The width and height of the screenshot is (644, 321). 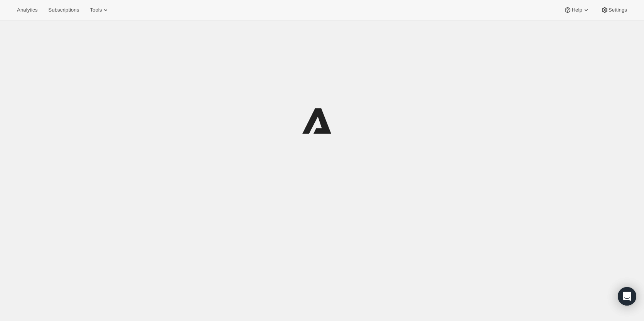 What do you see at coordinates (27, 10) in the screenshot?
I see `span: Analytics` at bounding box center [27, 10].